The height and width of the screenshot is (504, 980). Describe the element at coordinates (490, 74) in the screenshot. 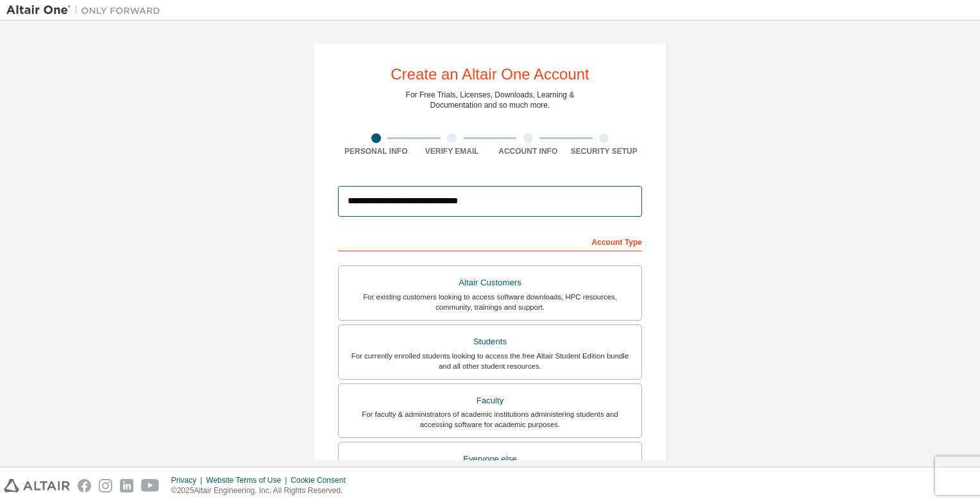

I see `div: Create an Altair One Account` at that location.